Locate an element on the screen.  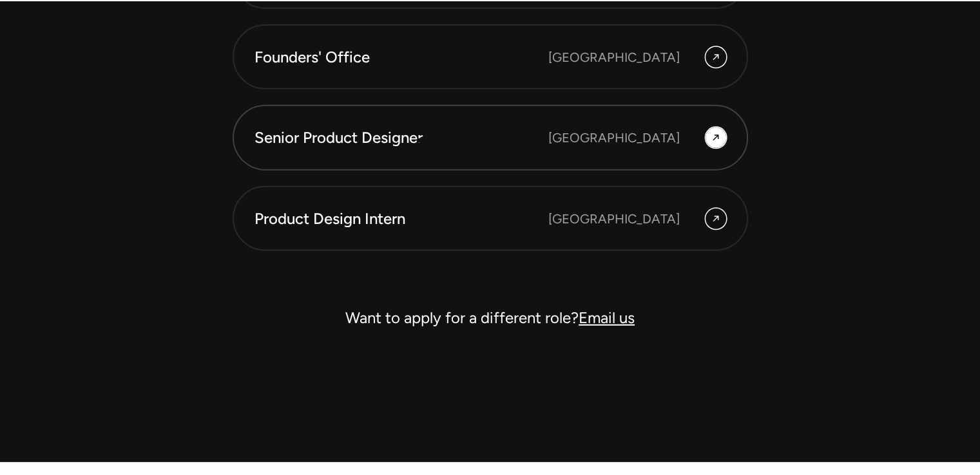
a: Email us is located at coordinates (606, 317).